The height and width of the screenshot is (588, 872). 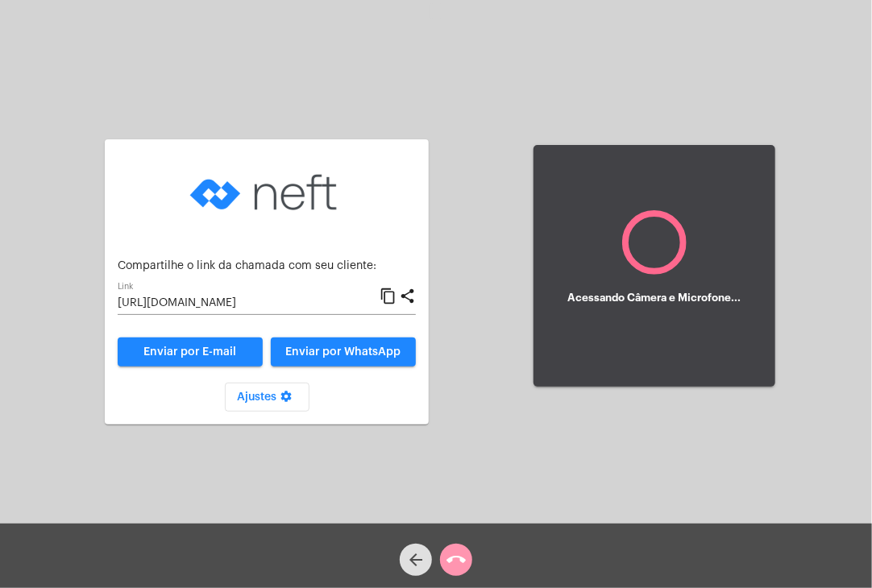 What do you see at coordinates (344, 352) in the screenshot?
I see `button: Enviar por WhatsApp` at bounding box center [344, 352].